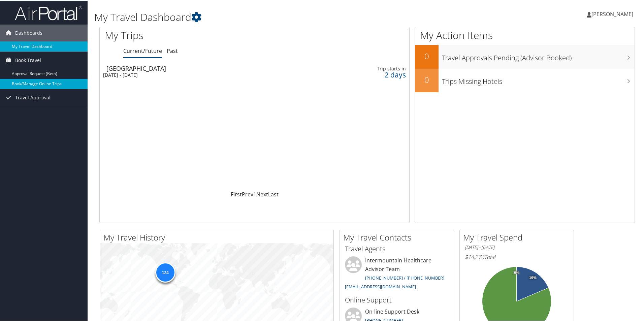 This screenshot has height=321, width=644. What do you see at coordinates (32, 97) in the screenshot?
I see `span: Travel Approval` at bounding box center [32, 97].